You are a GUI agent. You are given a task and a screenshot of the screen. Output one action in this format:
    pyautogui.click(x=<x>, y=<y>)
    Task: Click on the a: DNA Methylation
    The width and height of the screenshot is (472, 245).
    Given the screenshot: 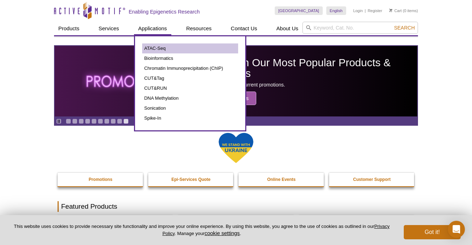 What is the action you would take?
    pyautogui.click(x=190, y=98)
    